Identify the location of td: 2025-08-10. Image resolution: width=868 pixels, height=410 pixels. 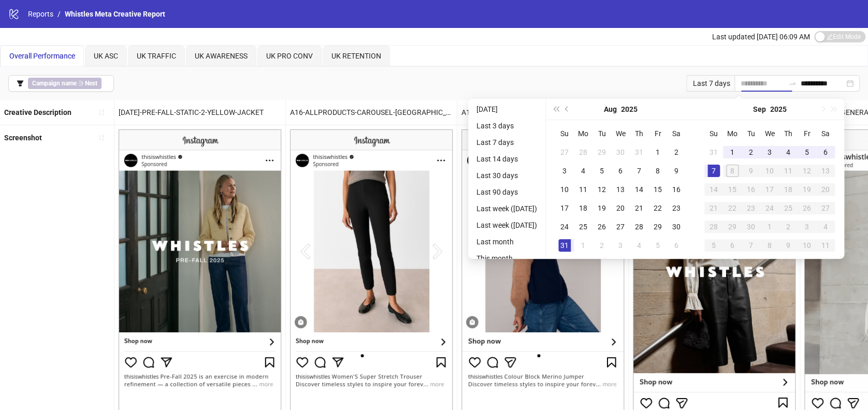
(564, 189).